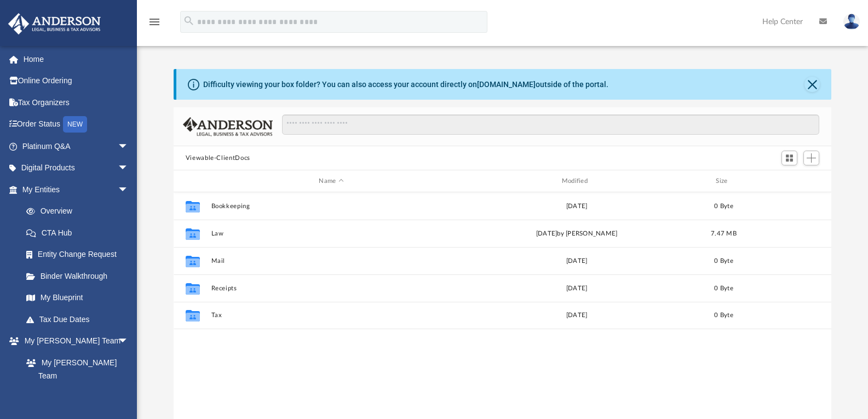 This screenshot has height=419, width=868. I want to click on a: Digital Productsarrow_drop_down, so click(76, 168).